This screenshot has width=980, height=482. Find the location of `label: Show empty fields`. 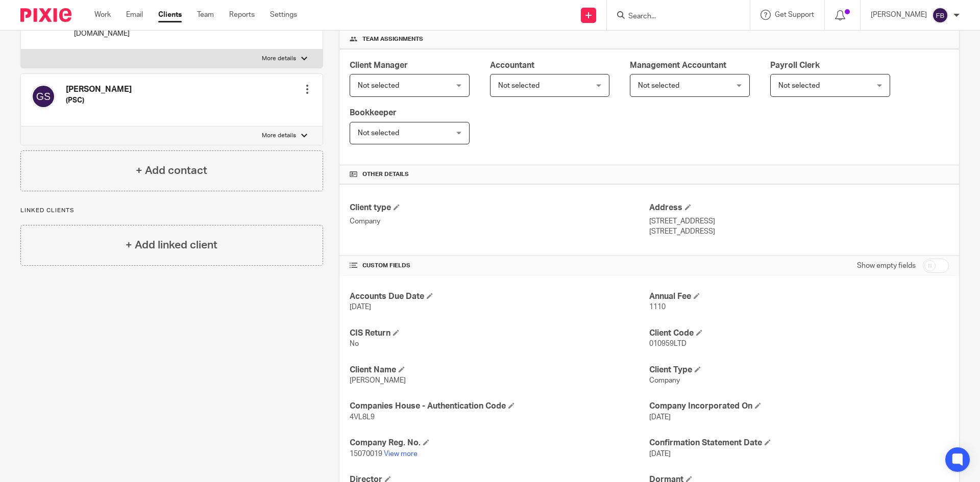

label: Show empty fields is located at coordinates (886, 266).